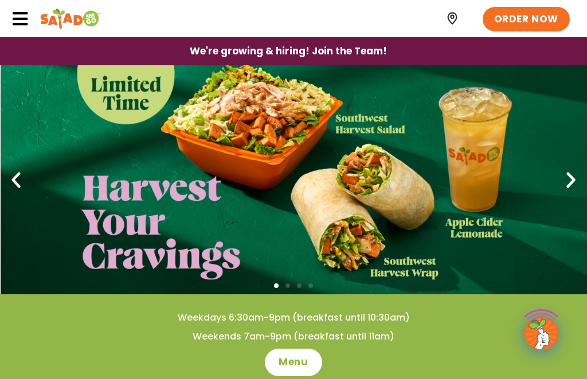 The width and height of the screenshot is (587, 379). Describe the element at coordinates (526, 19) in the screenshot. I see `span: ORDER NOW` at that location.